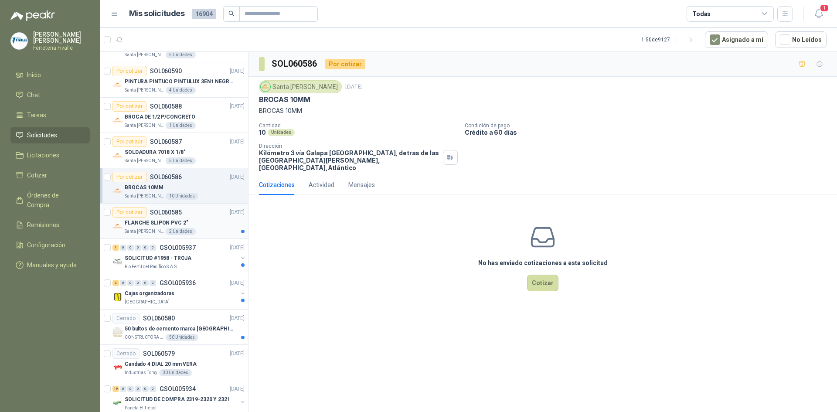  What do you see at coordinates (670, 40) in the screenshot?
I see `div: 1 - 50 de 9127` at bounding box center [670, 40].